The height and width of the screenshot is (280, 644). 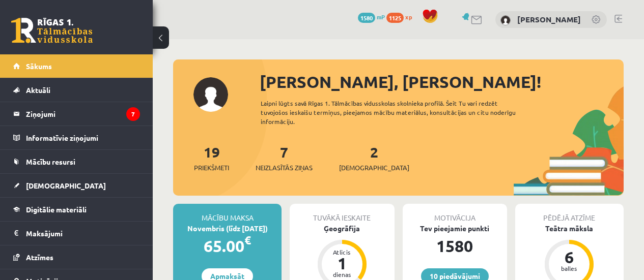 What do you see at coordinates (76, 66) in the screenshot?
I see `a: Sākums` at bounding box center [76, 66].